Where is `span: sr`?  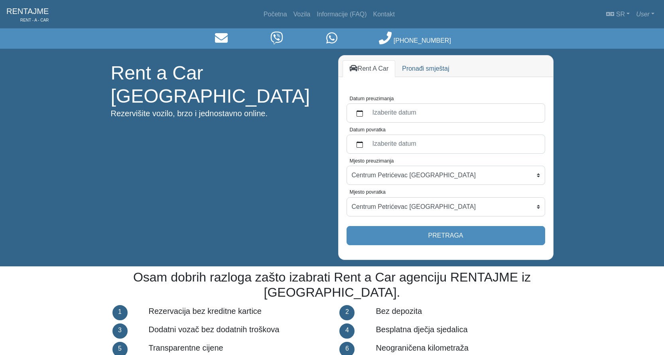 span: sr is located at coordinates (621, 14).